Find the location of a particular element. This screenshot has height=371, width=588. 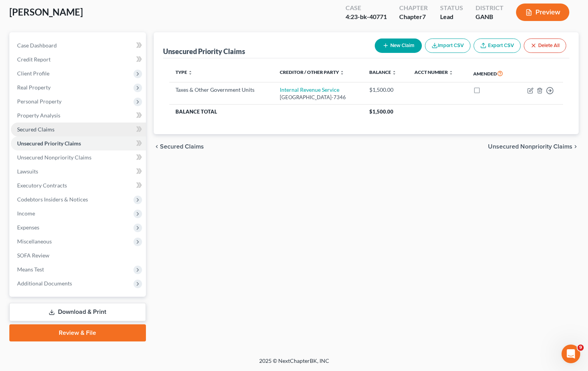

span: Real Property is located at coordinates (34, 87).